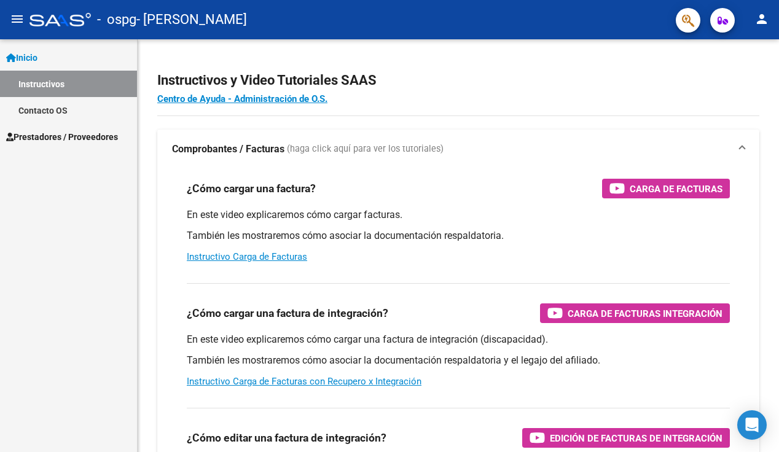 The width and height of the screenshot is (779, 452). What do you see at coordinates (242, 99) in the screenshot?
I see `a: Centro de Ayuda - Administración de O.S.` at bounding box center [242, 99].